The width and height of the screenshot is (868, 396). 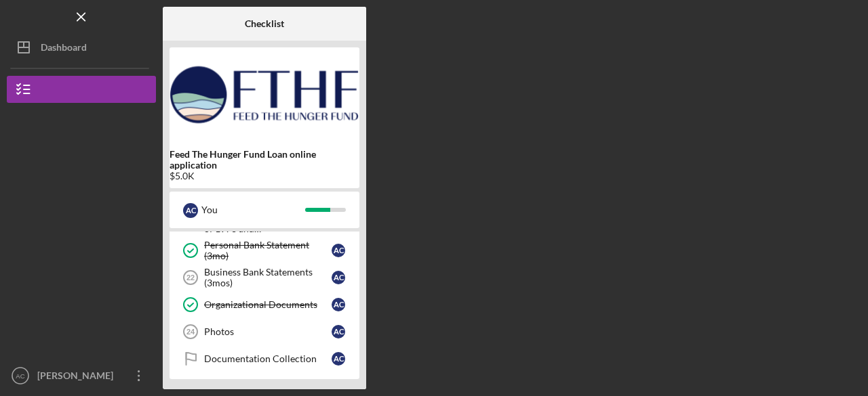 What do you see at coordinates (265, 176) in the screenshot?
I see `div: $5.0K` at bounding box center [265, 176].